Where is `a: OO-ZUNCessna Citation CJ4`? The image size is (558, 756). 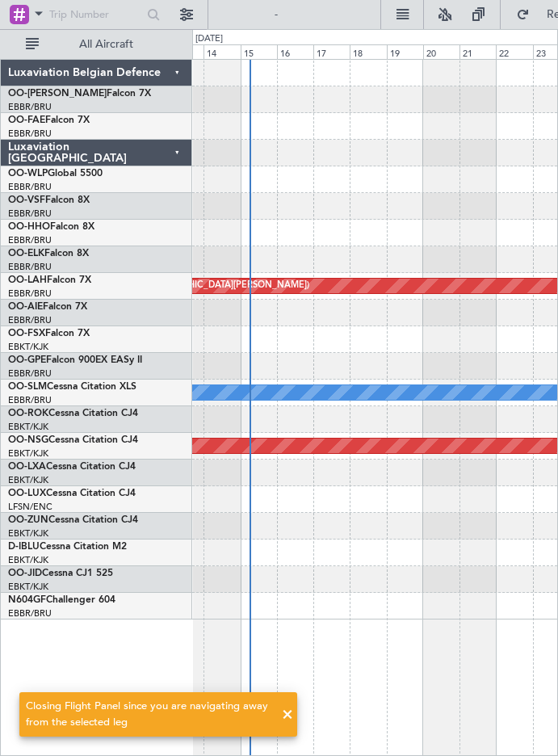 a: OO-ZUNCessna Citation CJ4 is located at coordinates (73, 520).